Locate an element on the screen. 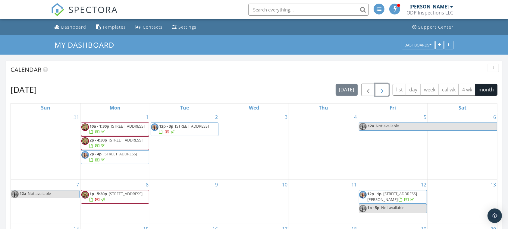  button: list is located at coordinates (399, 89).